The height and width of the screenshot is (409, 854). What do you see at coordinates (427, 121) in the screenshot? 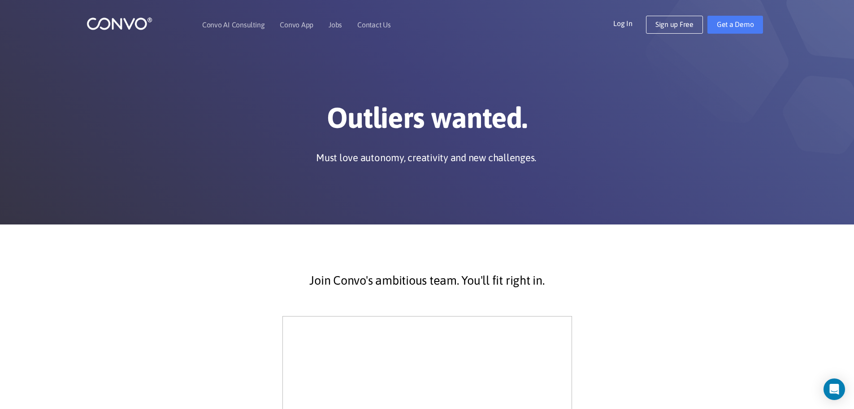
I see `h1: Outliers wanted.` at bounding box center [427, 121].